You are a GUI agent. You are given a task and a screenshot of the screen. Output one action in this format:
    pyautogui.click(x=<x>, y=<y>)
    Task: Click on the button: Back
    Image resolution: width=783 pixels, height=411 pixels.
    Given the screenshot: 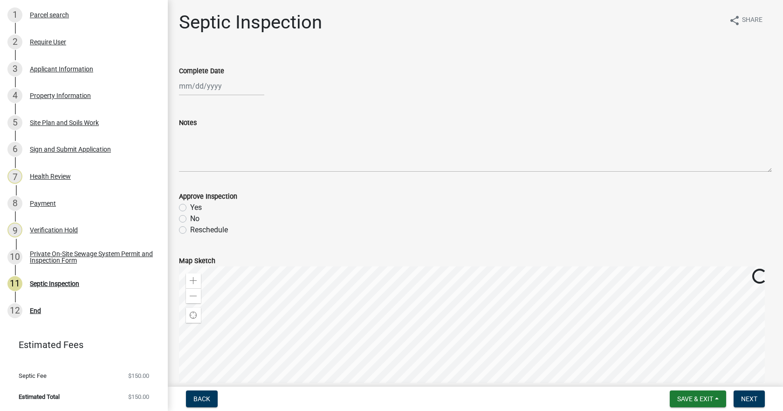 What is the action you would take?
    pyautogui.click(x=202, y=399)
    